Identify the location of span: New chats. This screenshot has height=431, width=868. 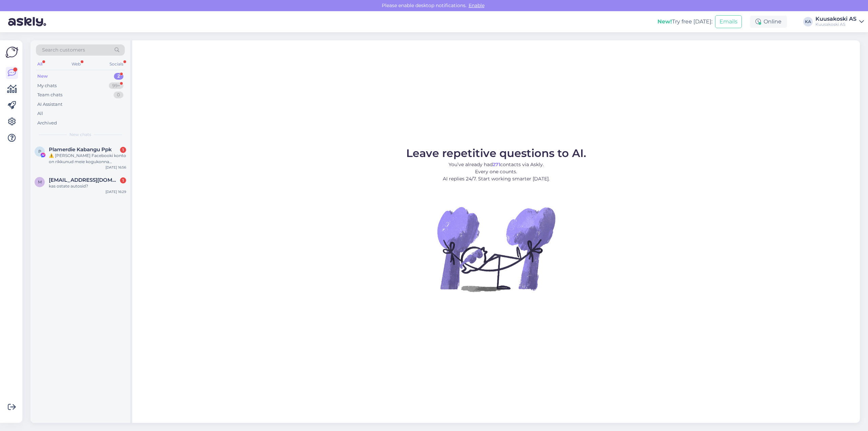
(81, 135).